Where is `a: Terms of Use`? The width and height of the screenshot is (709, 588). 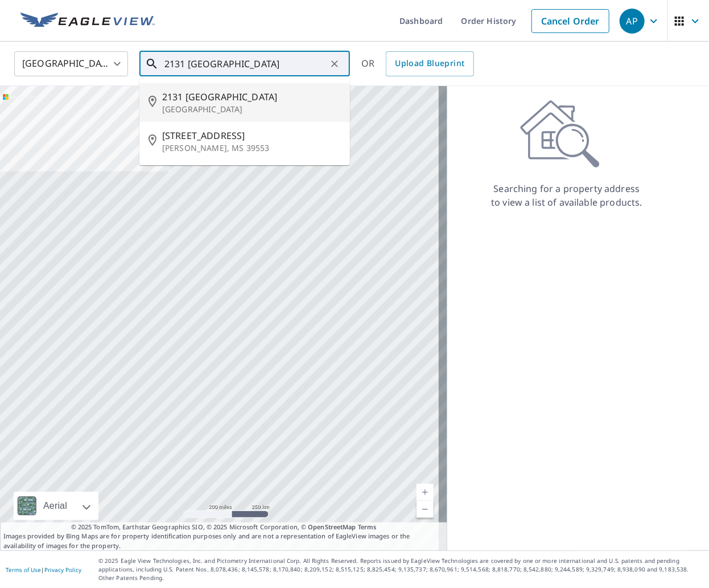 a: Terms of Use is located at coordinates (23, 569).